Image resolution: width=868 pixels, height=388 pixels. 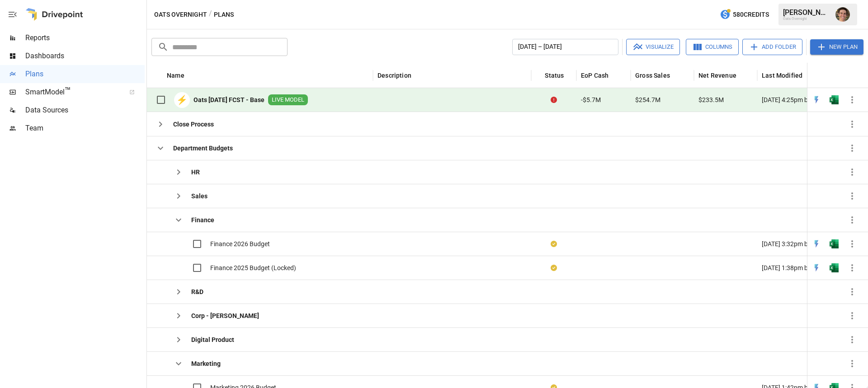 What do you see at coordinates (197, 292) in the screenshot?
I see `b: R&D` at bounding box center [197, 292].